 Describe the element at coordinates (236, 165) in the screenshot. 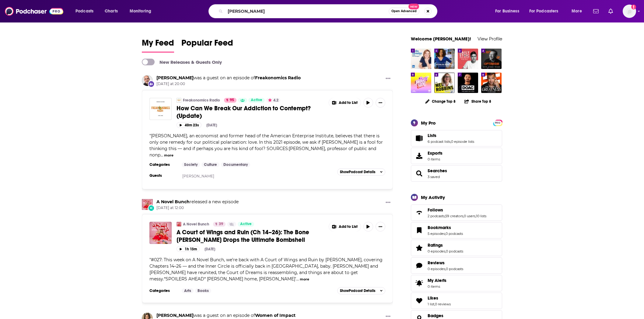

I see `a: Documentary` at that location.